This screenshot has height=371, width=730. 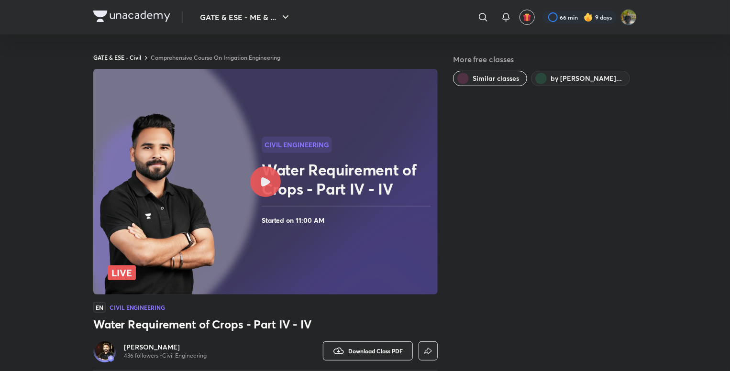 What do you see at coordinates (586, 78) in the screenshot?
I see `span: by Abhishek Shrivastava` at bounding box center [586, 78].